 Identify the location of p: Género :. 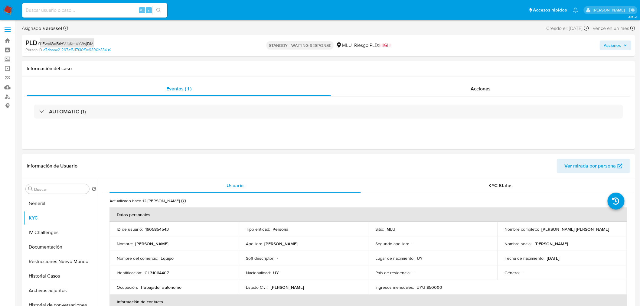
(512, 273).